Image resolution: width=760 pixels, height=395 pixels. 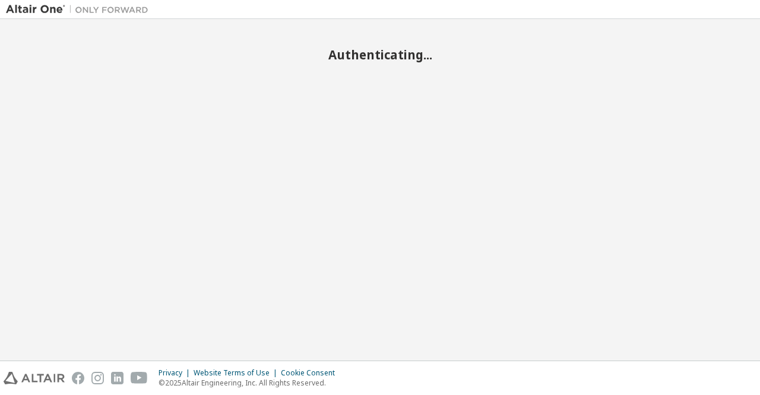 I want to click on img: facebook.svg, so click(x=78, y=377).